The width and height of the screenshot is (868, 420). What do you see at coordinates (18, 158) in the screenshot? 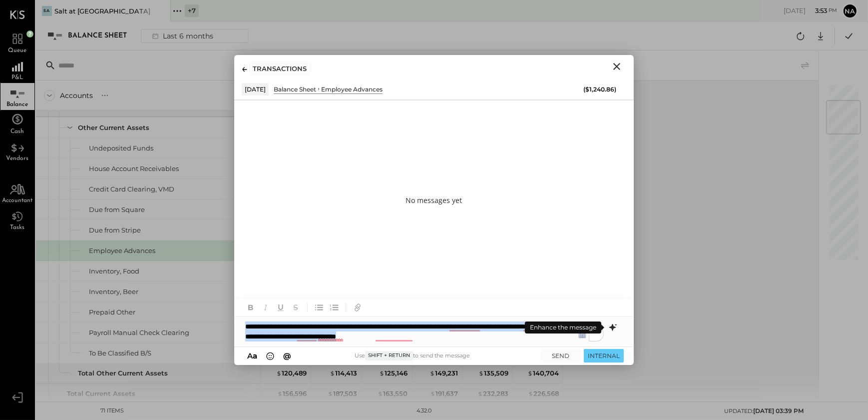
I see `span: Vendors` at bounding box center [18, 158].